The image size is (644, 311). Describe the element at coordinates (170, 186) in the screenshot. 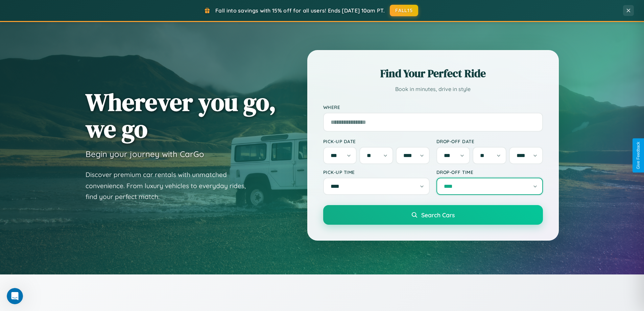

I see `p: Discover premium car rentals with unmatched convenience. From luxury vehicles to everyday rides, ...` at that location.